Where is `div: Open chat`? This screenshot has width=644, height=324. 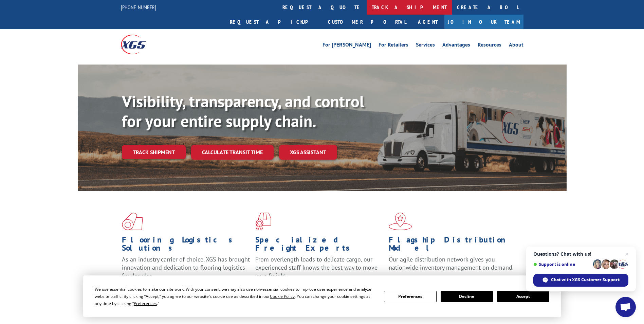
div: Open chat is located at coordinates (626, 306).